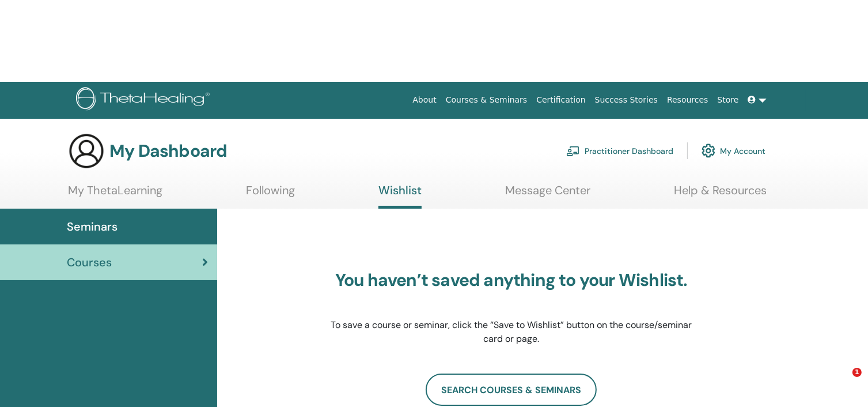 This screenshot has width=868, height=407. What do you see at coordinates (511, 390) in the screenshot?
I see `a: SEARCH COURSES & SEMINARS` at bounding box center [511, 390].